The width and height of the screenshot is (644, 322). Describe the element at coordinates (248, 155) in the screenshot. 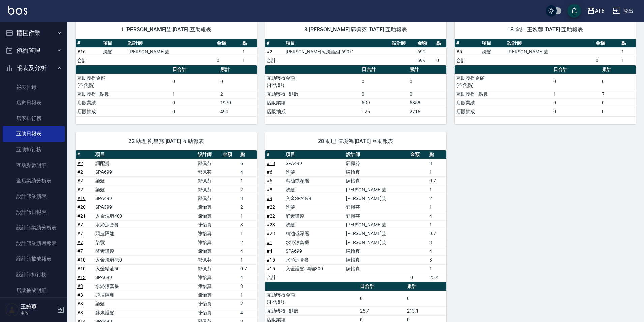

I see `th: 點` at that location.